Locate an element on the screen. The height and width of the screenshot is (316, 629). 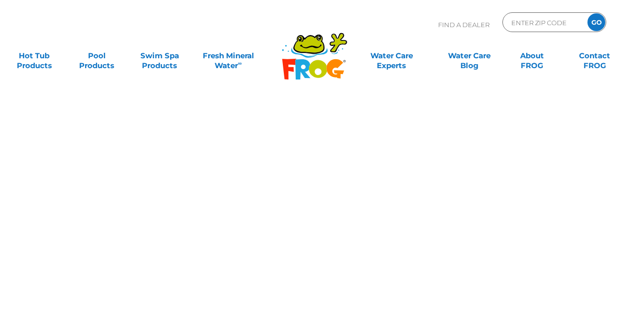
a: ContactFROG is located at coordinates (594, 56).